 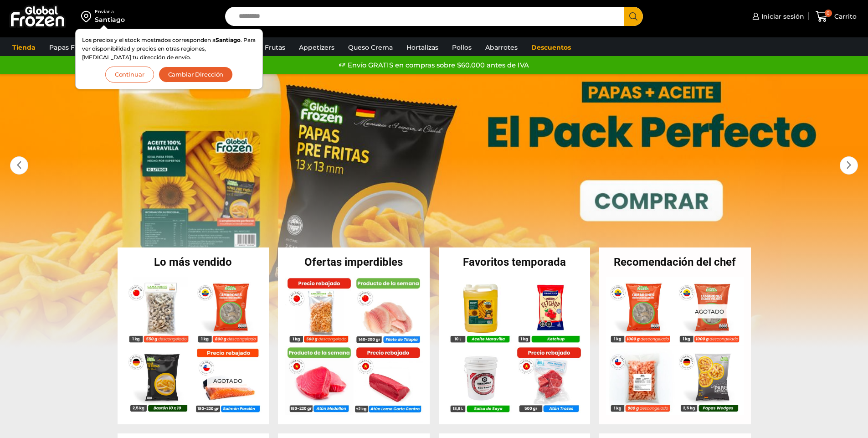 I want to click on div: Santiago, so click(x=110, y=20).